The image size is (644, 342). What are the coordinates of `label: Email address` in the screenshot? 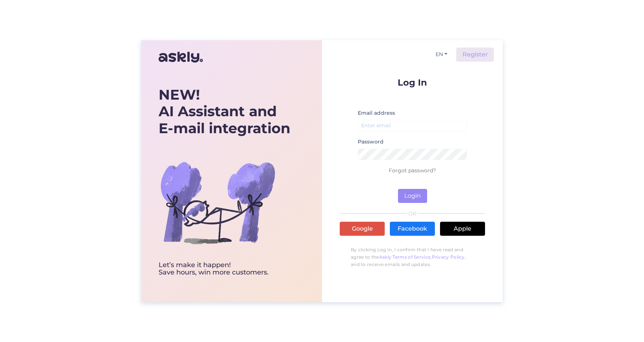 It's located at (377, 113).